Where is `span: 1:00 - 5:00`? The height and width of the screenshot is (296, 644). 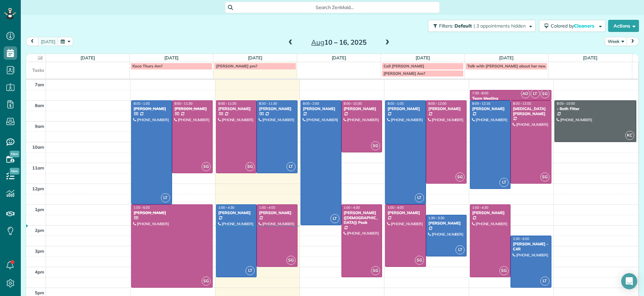 span: 1:00 - 5:00 is located at coordinates (141, 207).